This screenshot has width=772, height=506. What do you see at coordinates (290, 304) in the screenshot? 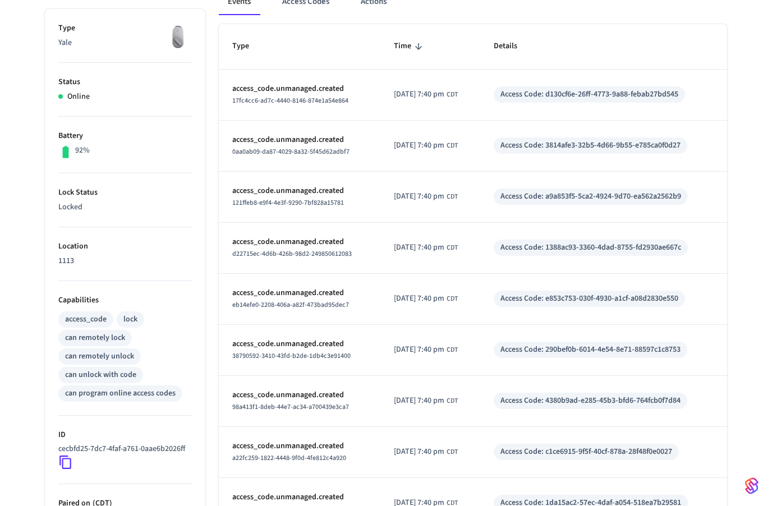
I see `span: eb14efe0-2208-406a-a82f-473bad95dec7` at bounding box center [290, 304].